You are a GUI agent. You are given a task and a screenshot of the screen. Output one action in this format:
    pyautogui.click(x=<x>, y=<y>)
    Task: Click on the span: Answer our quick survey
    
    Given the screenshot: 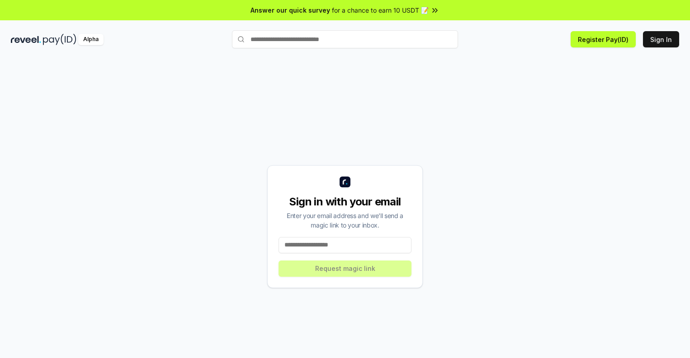 What is the action you would take?
    pyautogui.click(x=290, y=10)
    